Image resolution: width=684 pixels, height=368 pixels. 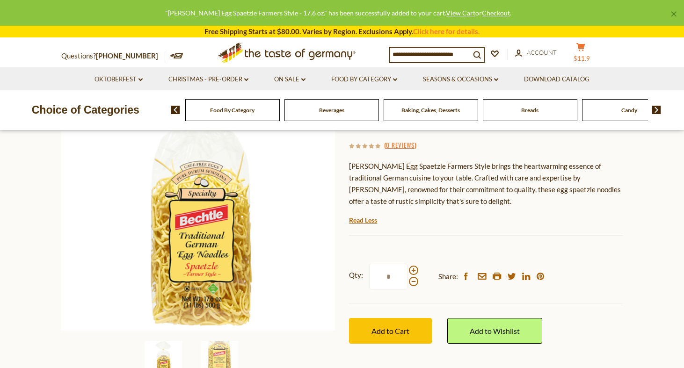 I want to click on a: Download Catalog, so click(x=557, y=80).